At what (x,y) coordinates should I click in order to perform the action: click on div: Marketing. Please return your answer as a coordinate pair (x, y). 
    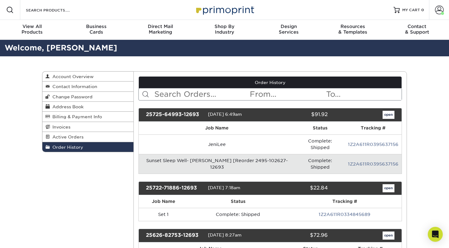
    Looking at the image, I should click on (160, 29).